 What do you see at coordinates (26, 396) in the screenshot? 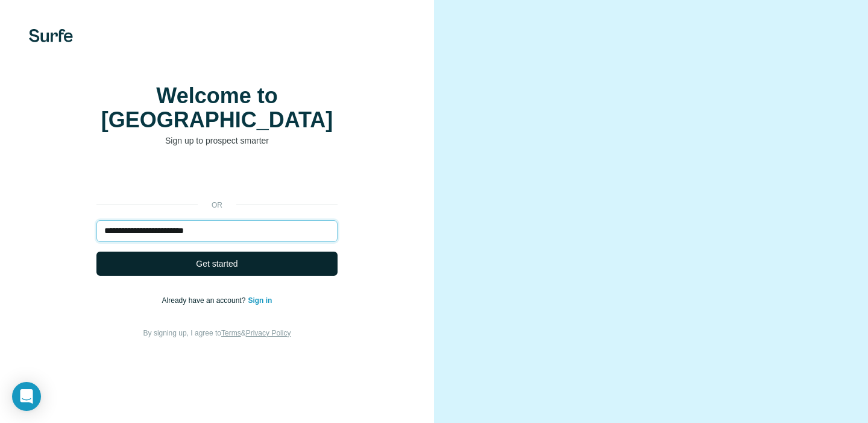
I see `div: Open Intercom Messenger` at bounding box center [26, 396].